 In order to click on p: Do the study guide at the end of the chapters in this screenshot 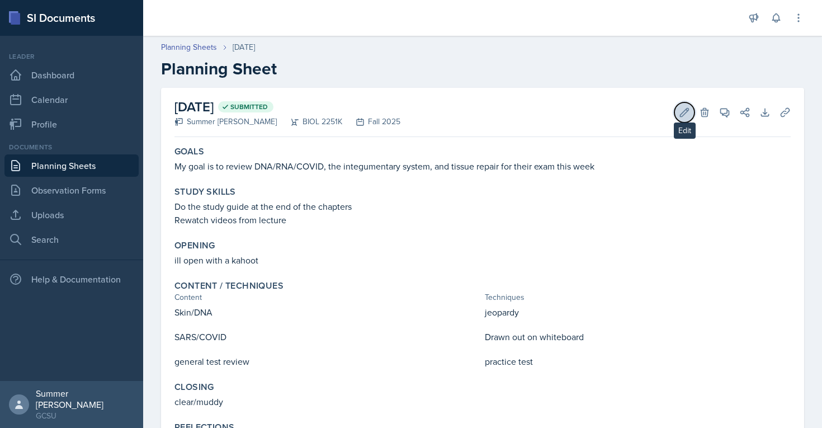, I will do `click(482, 206)`.